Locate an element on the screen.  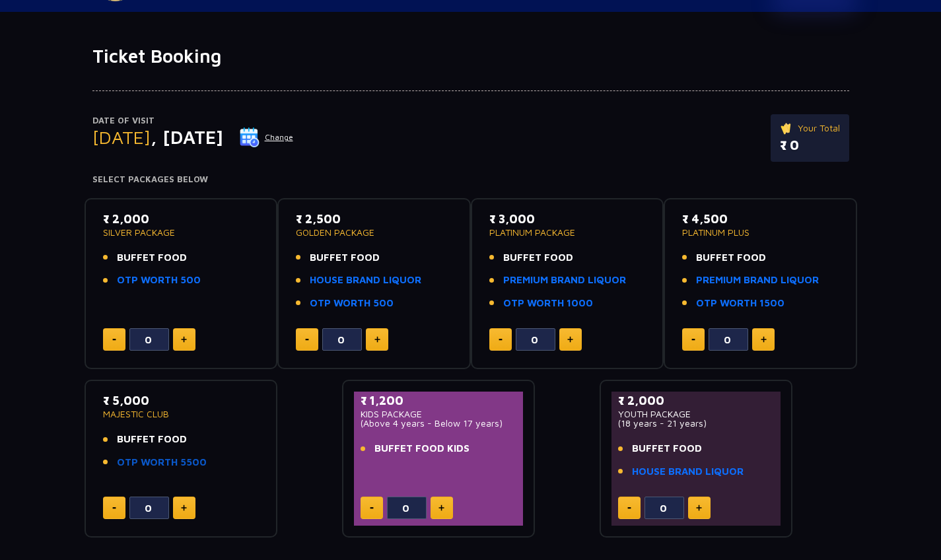
p: GOLDEN PACKAGE is located at coordinates (374, 233).